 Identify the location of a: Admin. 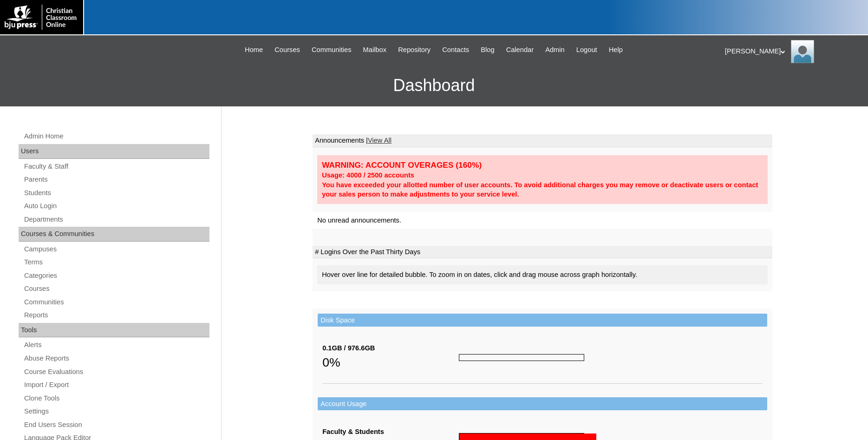
(554, 50).